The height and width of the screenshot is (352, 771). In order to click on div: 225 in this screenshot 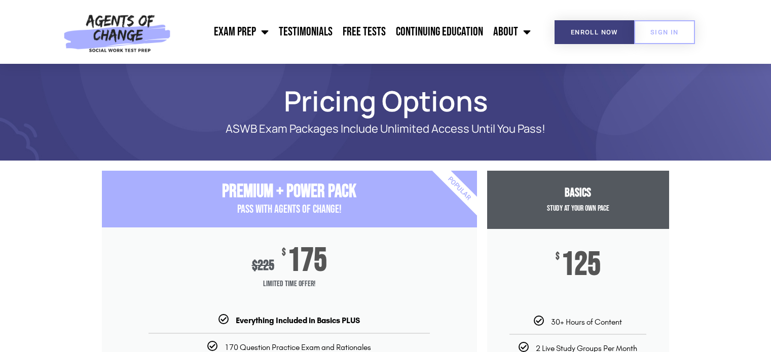, I will do `click(263, 266)`.